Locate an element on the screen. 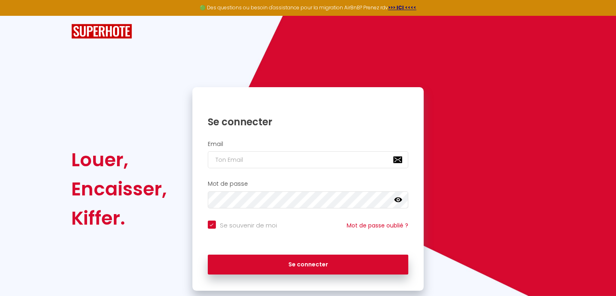 This screenshot has width=616, height=296. div: Kiffer. is located at coordinates (119, 218).